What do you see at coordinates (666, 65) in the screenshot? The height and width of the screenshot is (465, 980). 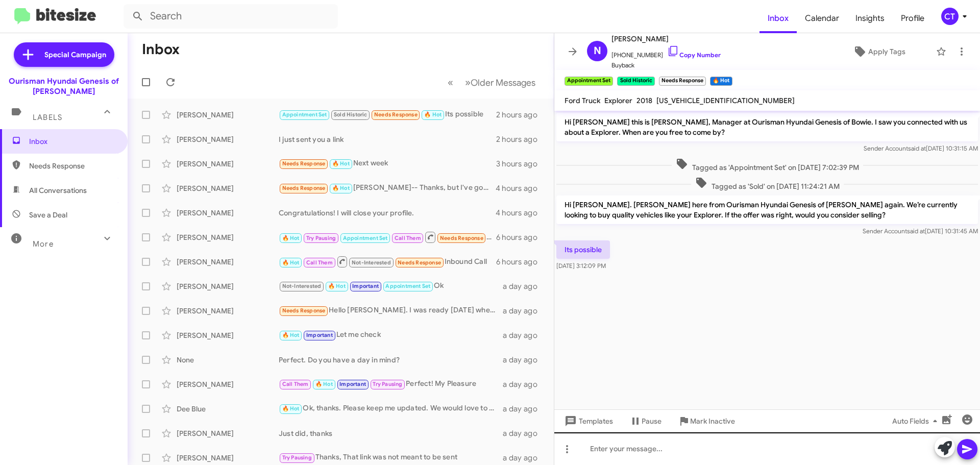 I see `span: Buyback` at bounding box center [666, 65].